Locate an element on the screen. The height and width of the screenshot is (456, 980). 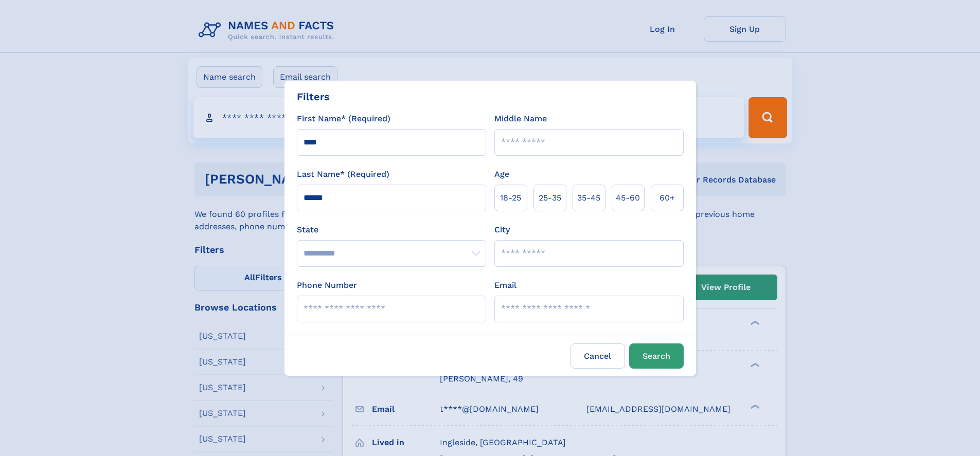
span: 45‑60 is located at coordinates (628, 198).